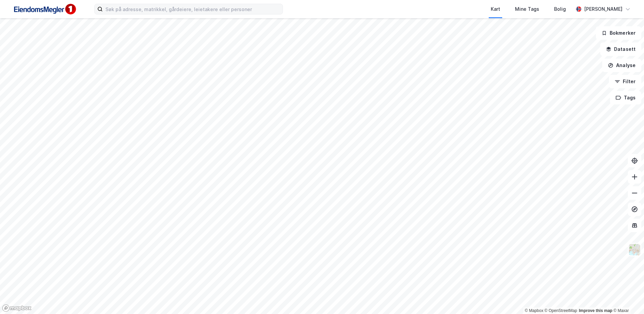 This screenshot has width=644, height=314. I want to click on div: Kontrollprogram for chat, so click(627, 298).